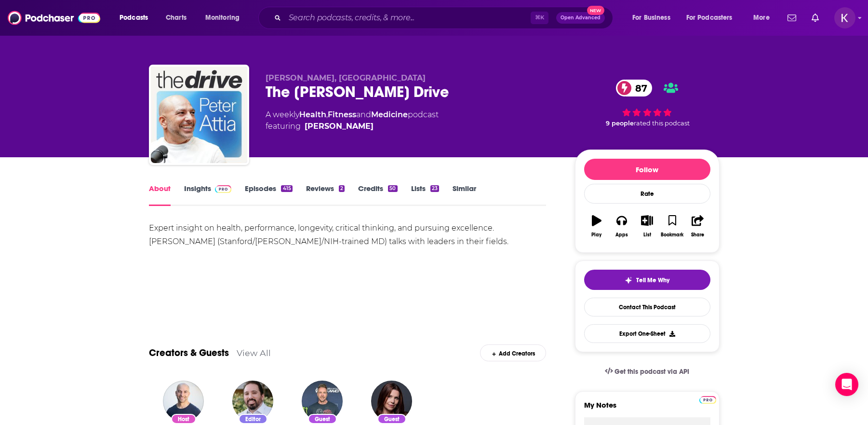 The image size is (868, 425). I want to click on button: Play, so click(597, 227).